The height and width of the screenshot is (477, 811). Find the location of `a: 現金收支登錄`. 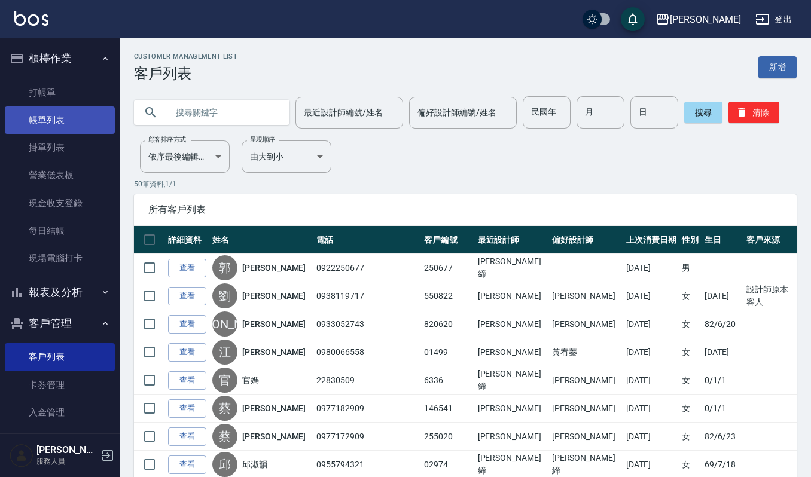

a: 現金收支登錄 is located at coordinates (60, 203).